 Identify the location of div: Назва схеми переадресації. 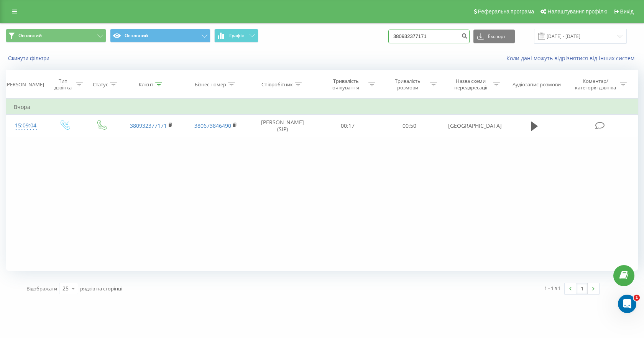
(470, 84).